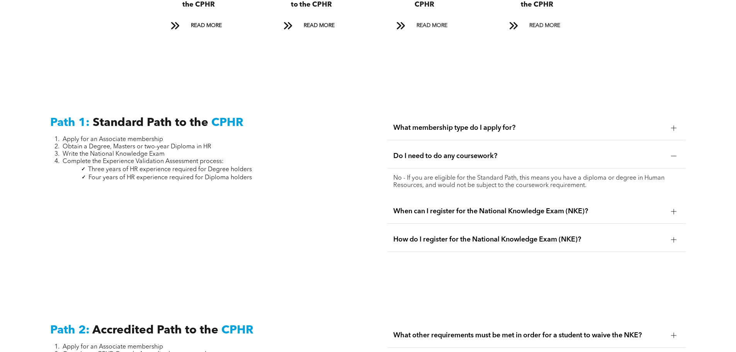 The image size is (736, 352). What do you see at coordinates (114, 154) in the screenshot?
I see `span: Write the National Knowledge Exam` at bounding box center [114, 154].